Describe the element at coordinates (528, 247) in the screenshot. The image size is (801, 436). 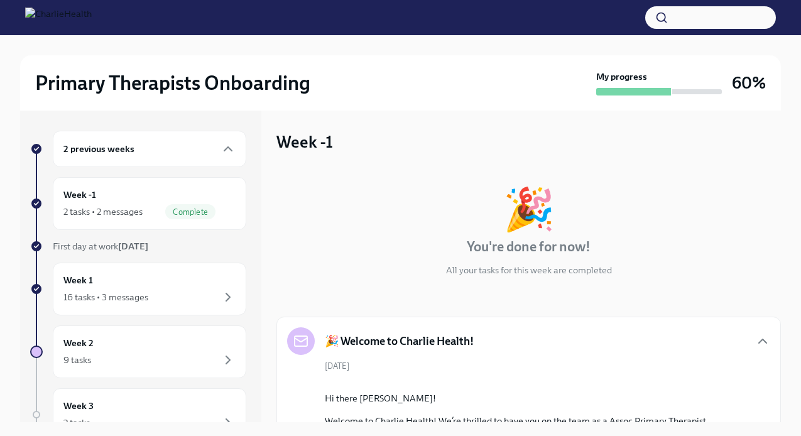
I see `h4: You're done for now!` at that location.